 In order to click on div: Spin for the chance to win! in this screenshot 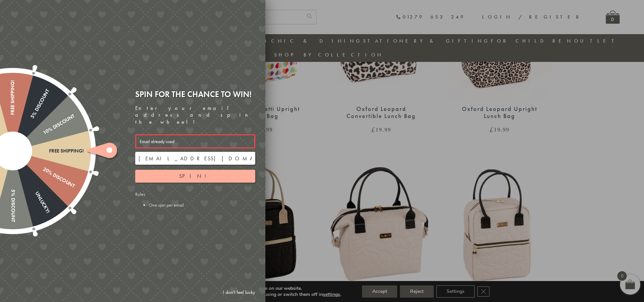, I will do `click(195, 94)`.